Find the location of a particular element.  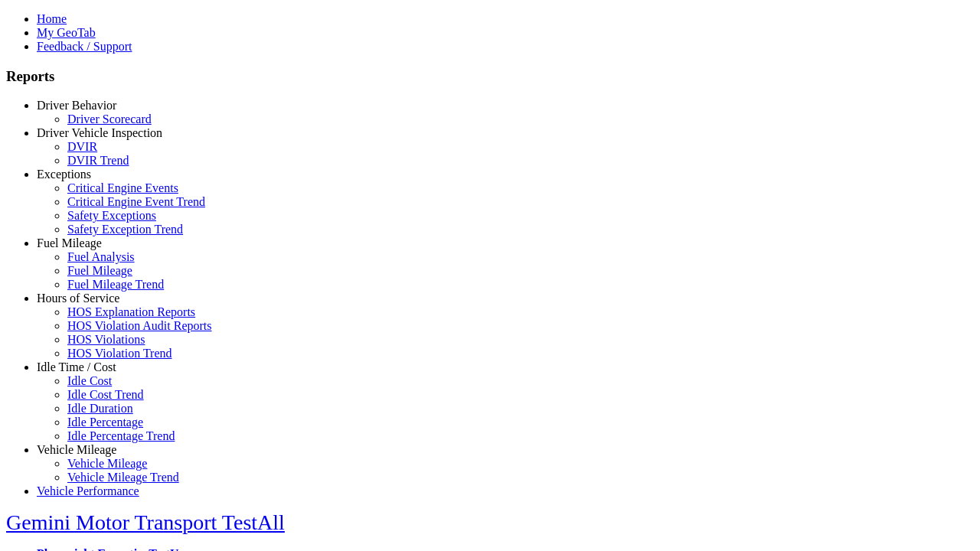

a: Driver Vehicle Inspection is located at coordinates (99, 132).